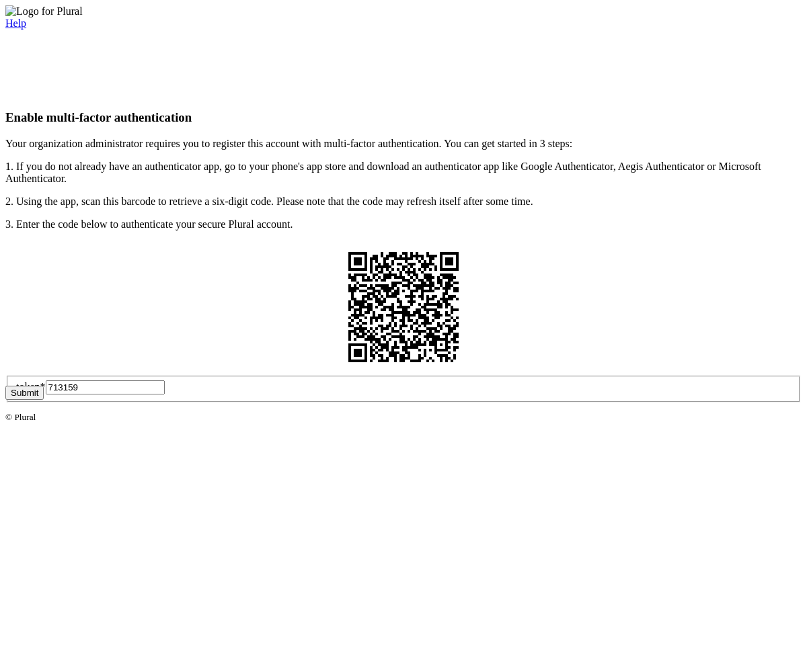 This screenshot has width=807, height=672. Describe the element at coordinates (403, 202) in the screenshot. I see `p: 2. Using the app, scan this barcode to retrieve a six-digit code. Please note that the code may r...` at that location.